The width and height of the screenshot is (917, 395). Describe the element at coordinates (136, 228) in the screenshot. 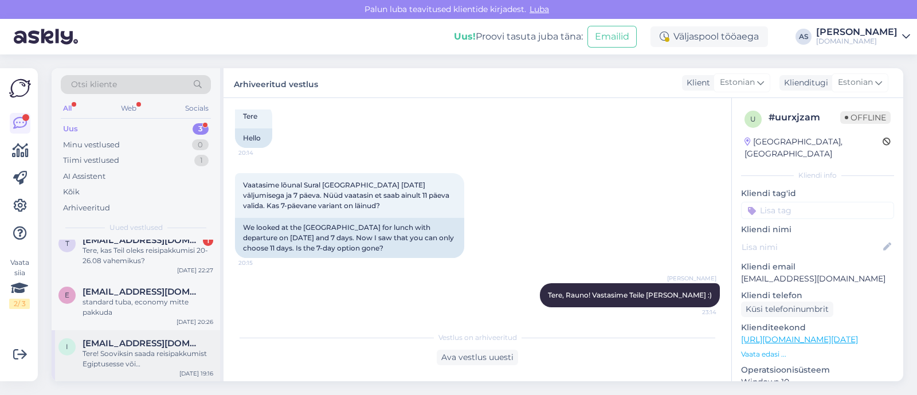

I see `span: Uued vestlused` at that location.